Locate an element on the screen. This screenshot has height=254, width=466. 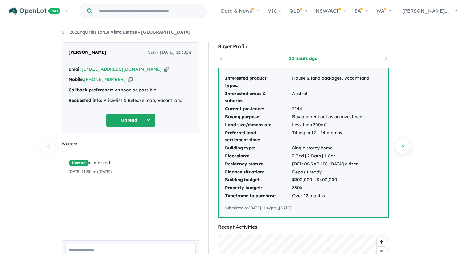
strong: Mobile: is located at coordinates (76, 79).